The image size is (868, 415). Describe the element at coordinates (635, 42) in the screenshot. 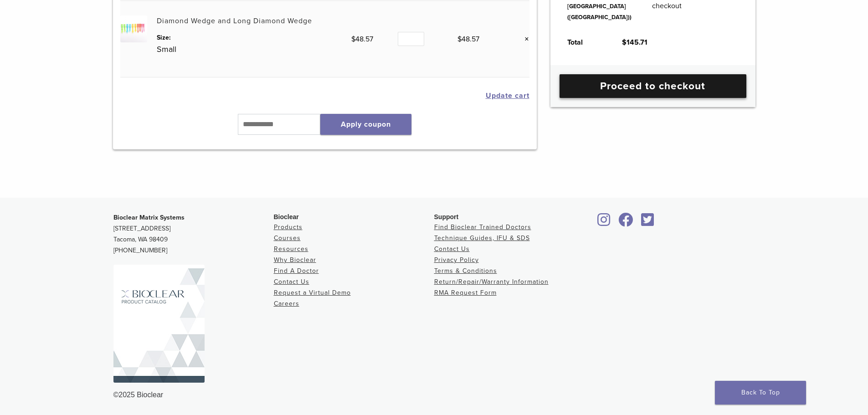

I see `bdi: 145.71` at that location.